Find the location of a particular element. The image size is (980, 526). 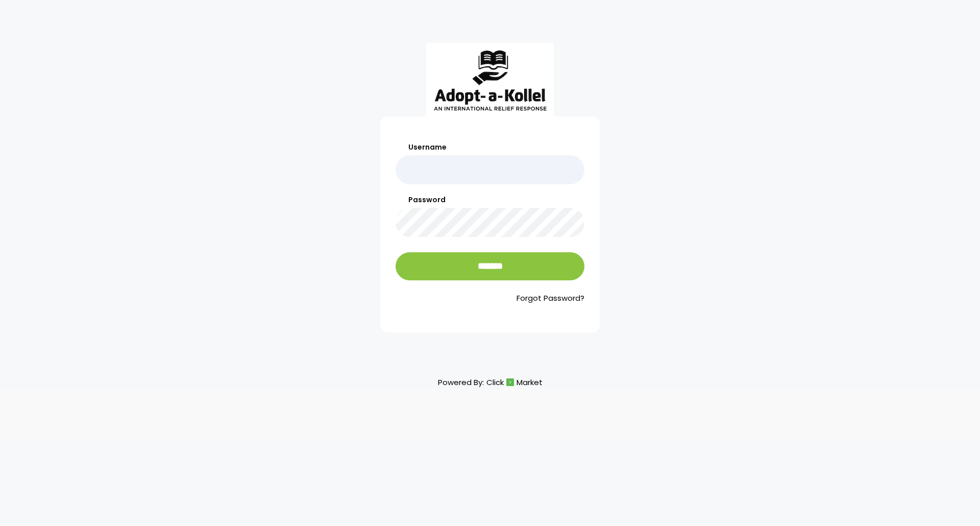

label: Password is located at coordinates (490, 200).